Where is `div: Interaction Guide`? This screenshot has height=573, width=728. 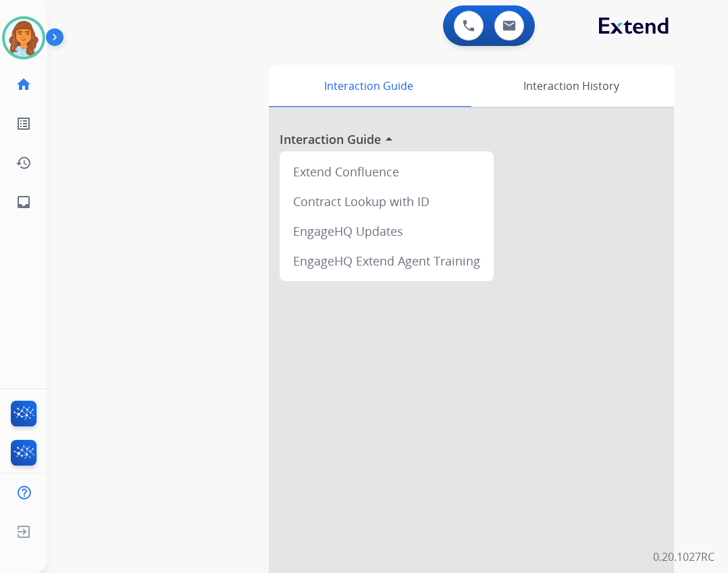 div: Interaction Guide is located at coordinates (368, 86).